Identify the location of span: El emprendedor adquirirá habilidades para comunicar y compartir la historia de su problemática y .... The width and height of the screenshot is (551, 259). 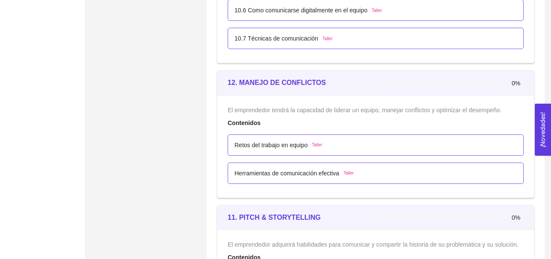
(373, 245).